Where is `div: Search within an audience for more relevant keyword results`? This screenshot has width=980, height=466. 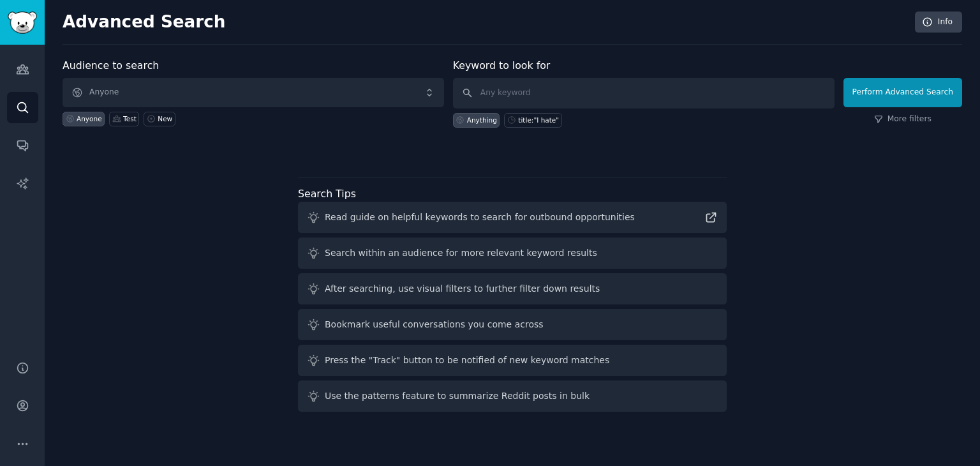
div: Search within an audience for more relevant keyword results is located at coordinates (461, 253).